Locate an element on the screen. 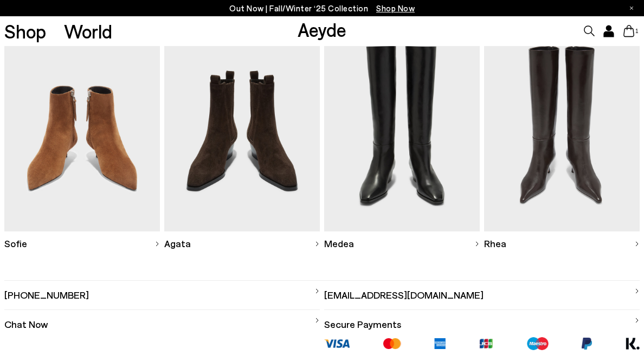  a: World is located at coordinates (88, 31).